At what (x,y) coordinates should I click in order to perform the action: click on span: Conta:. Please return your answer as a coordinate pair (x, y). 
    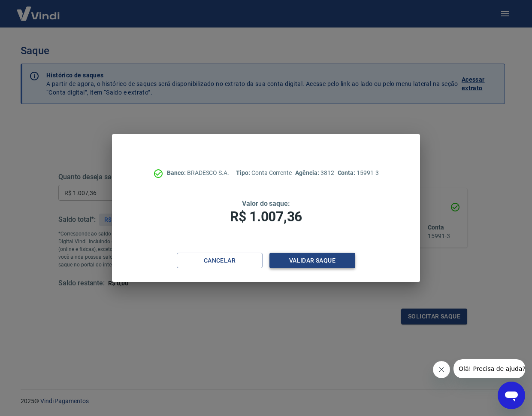
    Looking at the image, I should click on (347, 173).